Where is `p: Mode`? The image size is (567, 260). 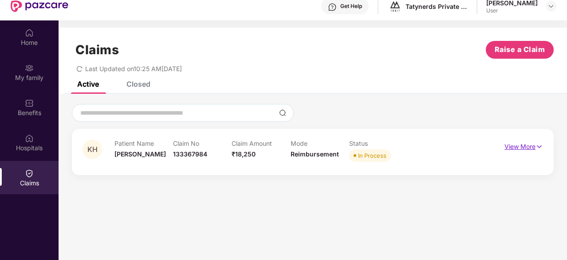
p: Mode is located at coordinates (320, 143).